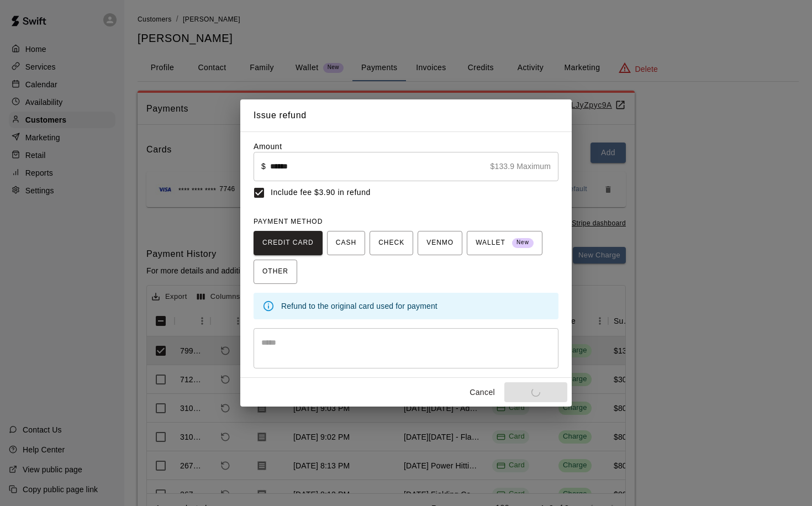 This screenshot has height=506, width=812. I want to click on span: CHECK, so click(391, 243).